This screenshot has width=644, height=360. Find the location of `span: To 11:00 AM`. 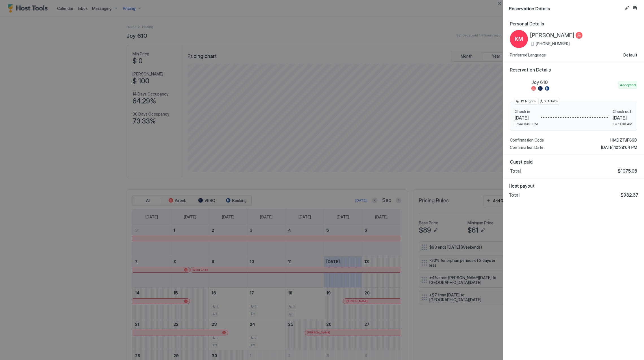

span: To 11:00 AM is located at coordinates (622, 124).